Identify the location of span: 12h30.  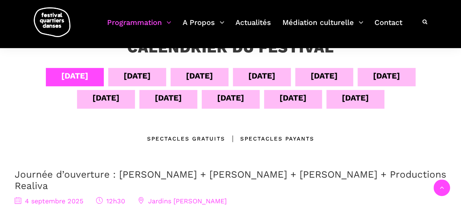
(110, 200).